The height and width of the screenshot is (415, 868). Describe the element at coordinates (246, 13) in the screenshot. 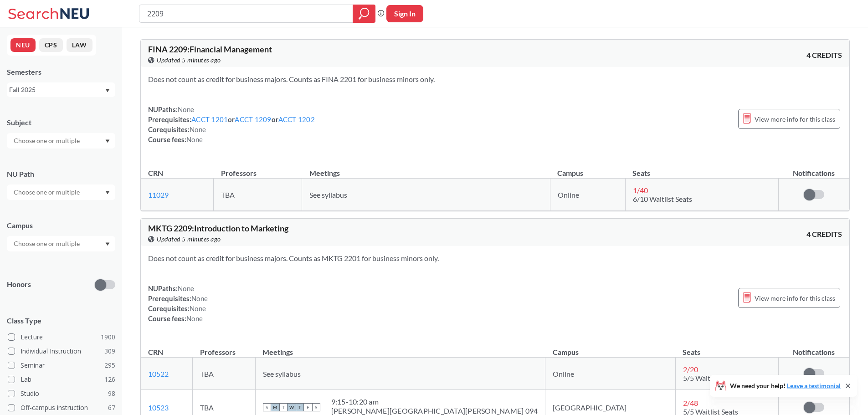

I see `input: Class, professor, course number, "phrase"` at that location.